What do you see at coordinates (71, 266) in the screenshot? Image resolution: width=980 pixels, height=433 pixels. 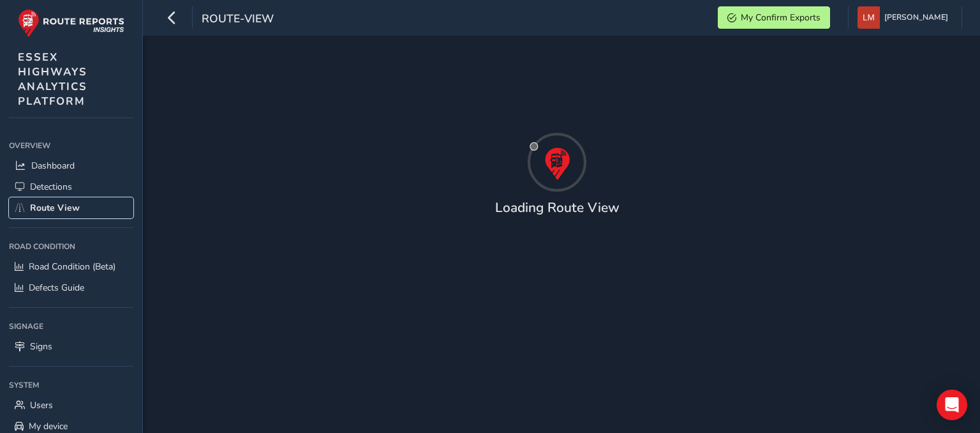 I see `a: Road Condition (Beta)` at bounding box center [71, 266].